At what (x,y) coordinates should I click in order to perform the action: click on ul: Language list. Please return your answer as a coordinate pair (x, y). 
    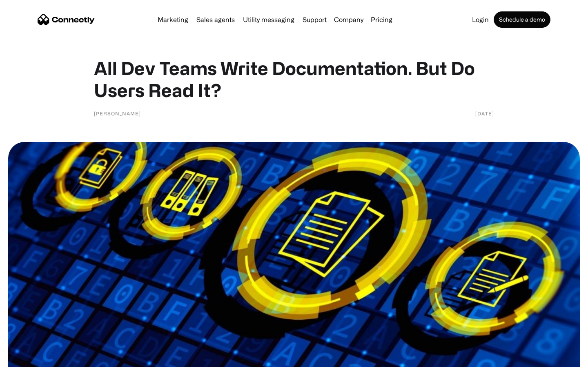
    Looking at the image, I should click on (33, 358).